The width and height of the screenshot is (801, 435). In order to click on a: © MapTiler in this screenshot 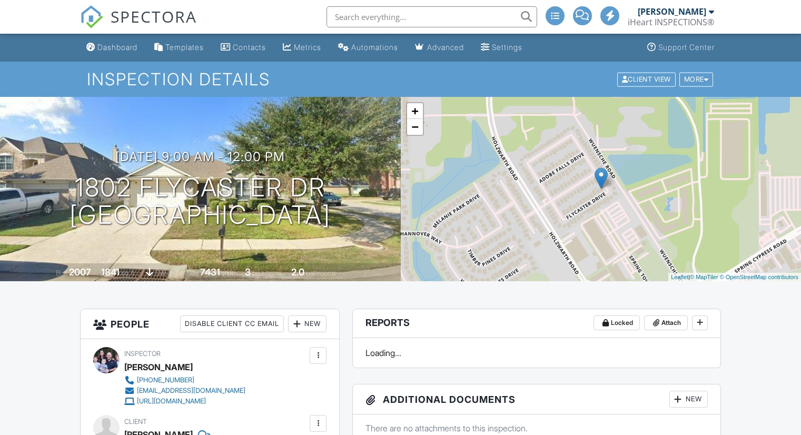, I will do `click(704, 277)`.